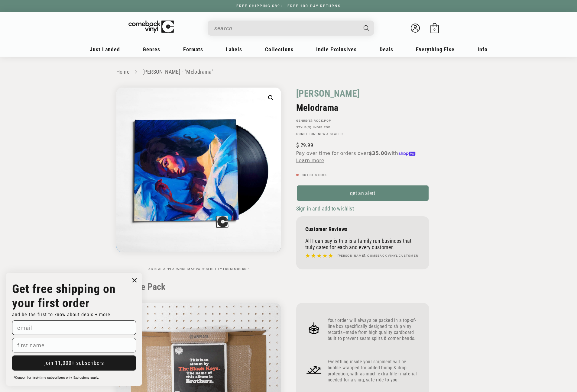 This screenshot has height=392, width=577. I want to click on a: Indie Pop, so click(322, 127).